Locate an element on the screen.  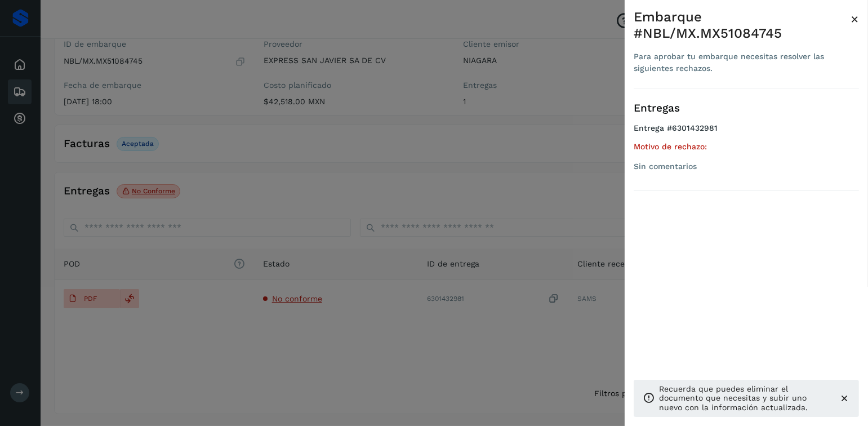
h5: Motivo de rechazo: is located at coordinates (746, 147).